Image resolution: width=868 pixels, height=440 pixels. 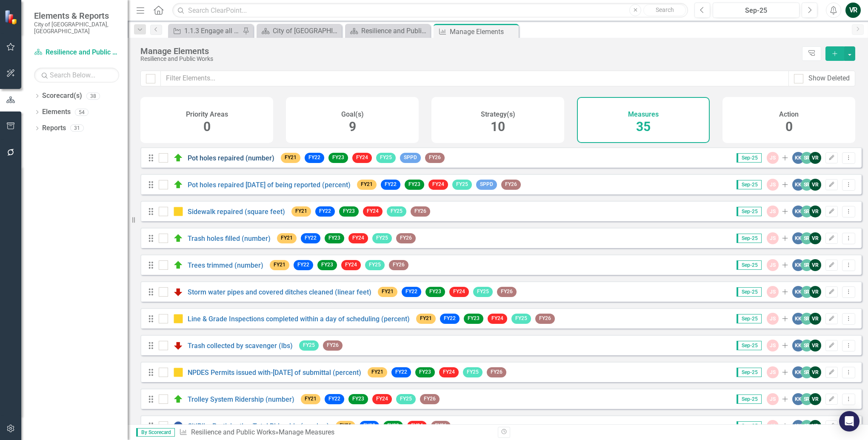 I want to click on div: 54, so click(x=82, y=112).